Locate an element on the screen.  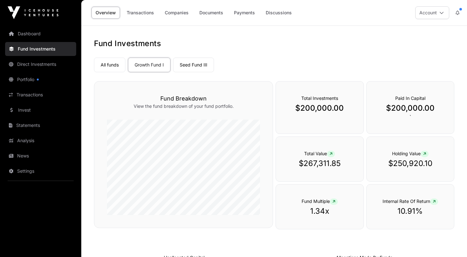
a: Payments is located at coordinates (245, 13).